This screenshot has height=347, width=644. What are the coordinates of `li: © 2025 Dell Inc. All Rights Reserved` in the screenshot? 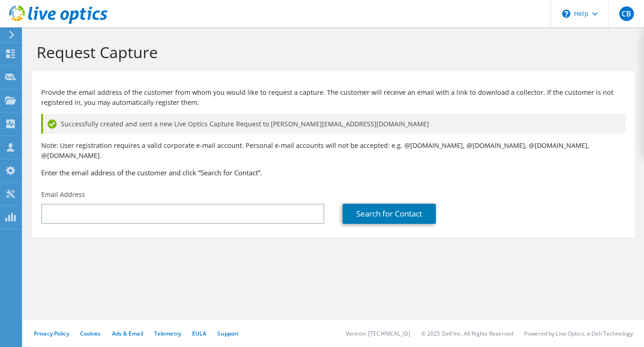 It's located at (467, 333).